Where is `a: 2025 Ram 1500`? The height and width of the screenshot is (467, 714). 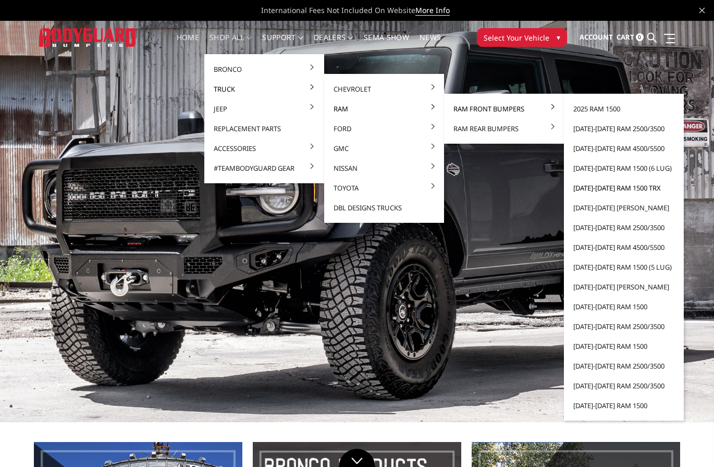 a: 2025 Ram 1500 is located at coordinates (624, 109).